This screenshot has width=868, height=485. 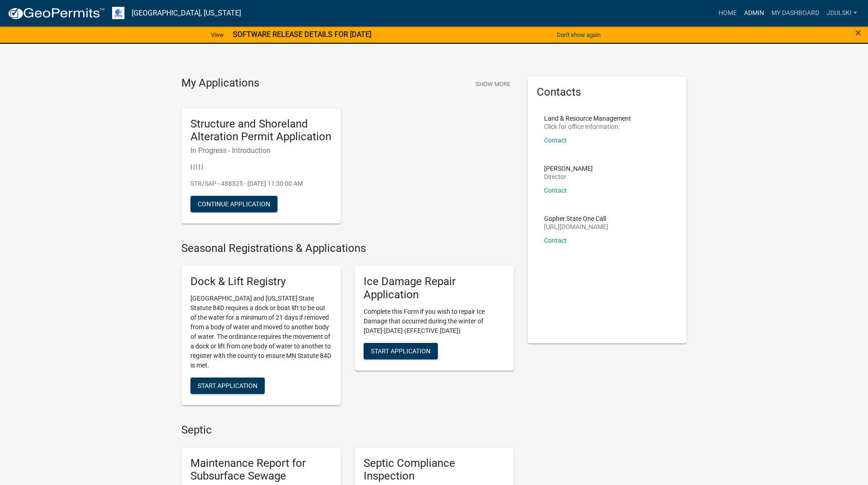 What do you see at coordinates (434, 289) in the screenshot?
I see `h5: Ice Damage Repair Application` at bounding box center [434, 289].